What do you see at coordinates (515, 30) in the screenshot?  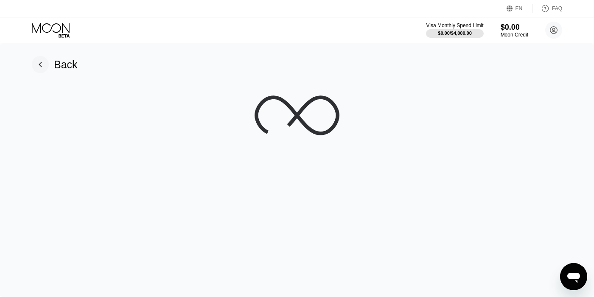 I see `div: $0.00Moon Credit` at bounding box center [515, 30].